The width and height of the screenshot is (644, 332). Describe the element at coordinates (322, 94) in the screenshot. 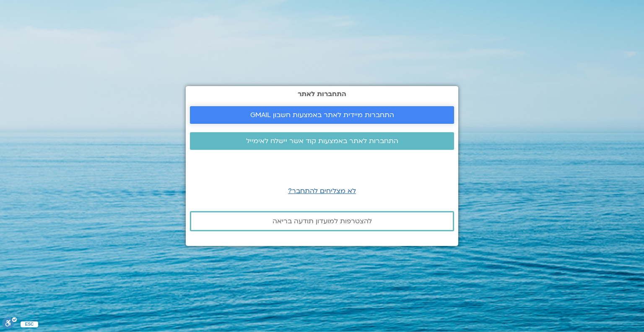

I see `h2: התחברות לאתר` at that location.